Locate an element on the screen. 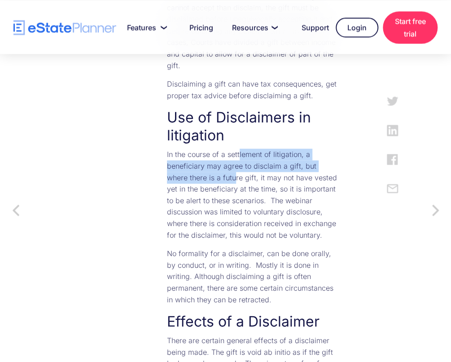 This screenshot has height=362, width=451. p: No formality for a disclaimer, can be done orally, by conduct, or in writing. Mostly it is done i... is located at coordinates (252, 276).